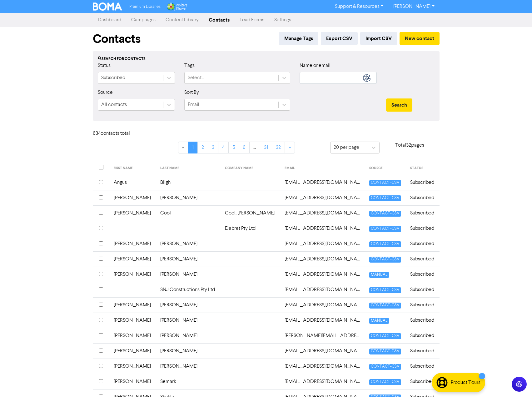 This screenshot has height=397, width=532. Describe the element at coordinates (323, 366) in the screenshot. I see `td: ajroberts9@gmail.com` at that location.